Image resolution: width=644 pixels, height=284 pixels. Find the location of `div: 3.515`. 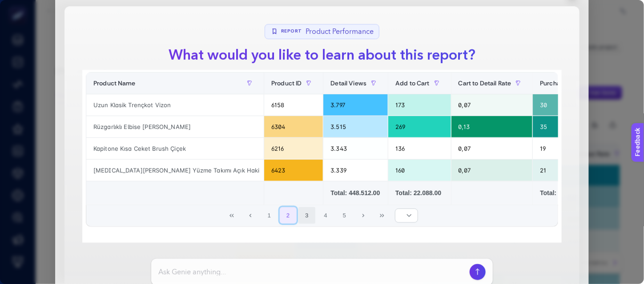

div: 3.515 is located at coordinates (355, 126).